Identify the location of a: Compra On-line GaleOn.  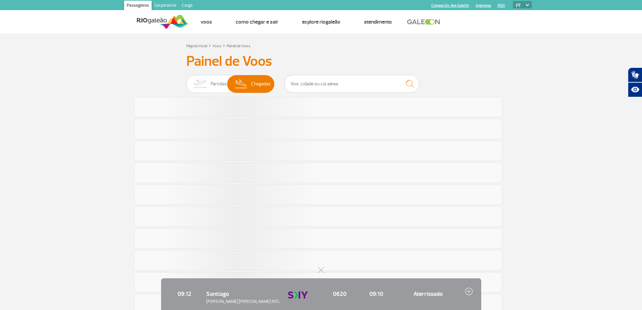
(450, 5).